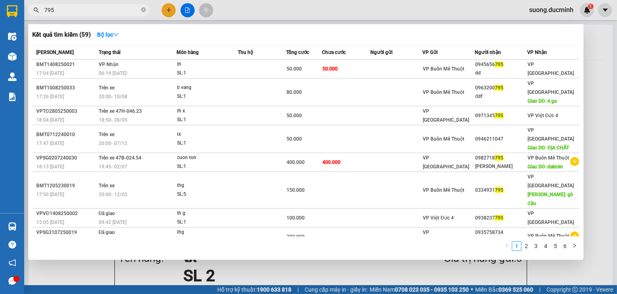 The image size is (617, 294). Describe the element at coordinates (517, 246) in the screenshot. I see `li: 1` at that location.